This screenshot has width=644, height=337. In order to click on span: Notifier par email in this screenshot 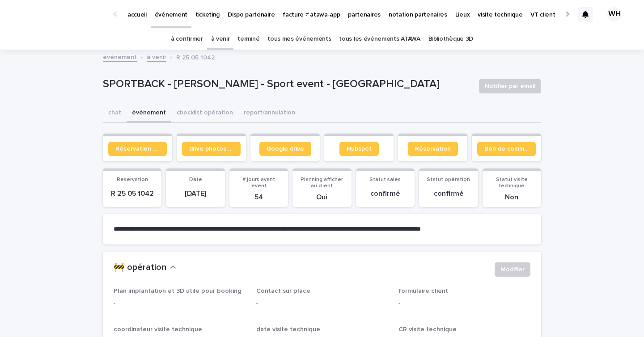, I will do `click(510, 86)`.